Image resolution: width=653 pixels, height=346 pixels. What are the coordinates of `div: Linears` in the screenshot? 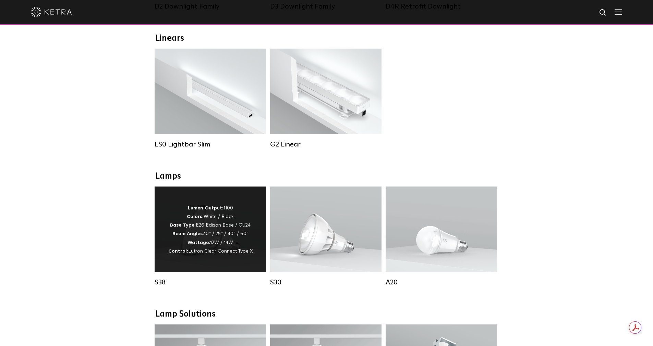 It's located at (326, 38).